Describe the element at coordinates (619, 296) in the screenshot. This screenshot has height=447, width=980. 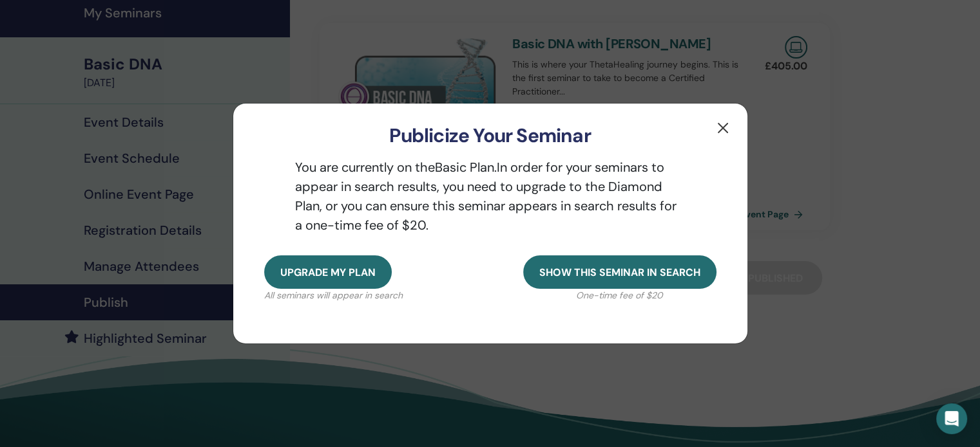
I see `p: One-time fee of $20` at that location.